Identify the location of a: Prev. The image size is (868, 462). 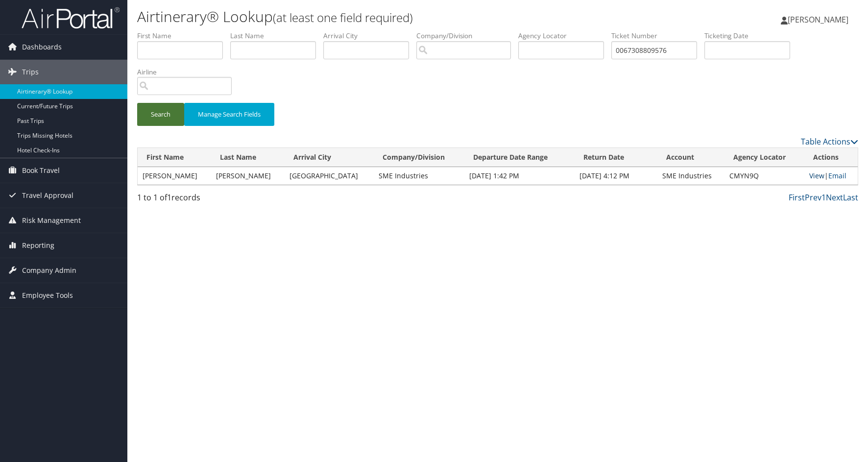
(813, 198).